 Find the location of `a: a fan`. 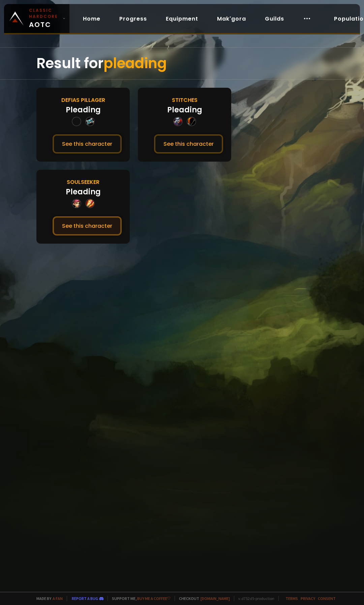

a: a fan is located at coordinates (57, 598).